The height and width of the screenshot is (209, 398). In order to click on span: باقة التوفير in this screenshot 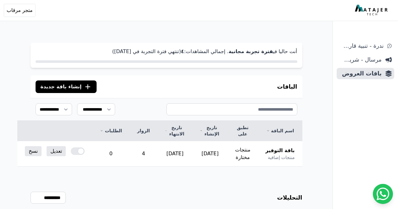, I will do `click(280, 151)`.